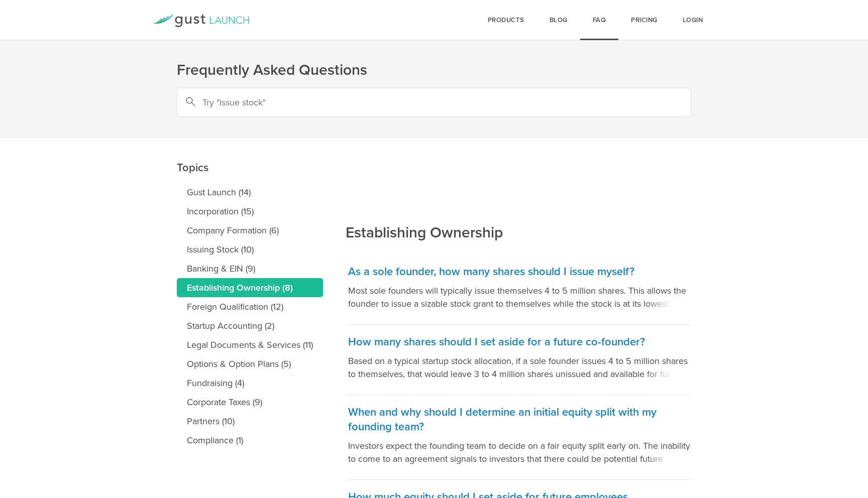 The width and height of the screenshot is (868, 498). Describe the element at coordinates (250, 193) in the screenshot. I see `a: Gust Launch (14)` at that location.